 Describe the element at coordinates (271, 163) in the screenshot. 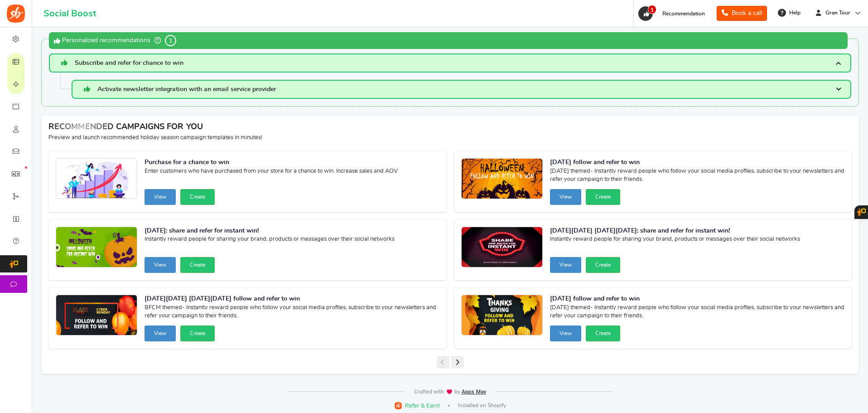

I see `strong: Purchase for a chance to win` at that location.